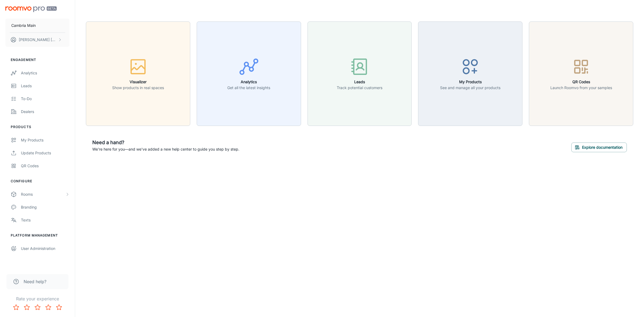  Describe the element at coordinates (249, 73) in the screenshot. I see `a: AnalyticsGet all the latest insights` at that location.